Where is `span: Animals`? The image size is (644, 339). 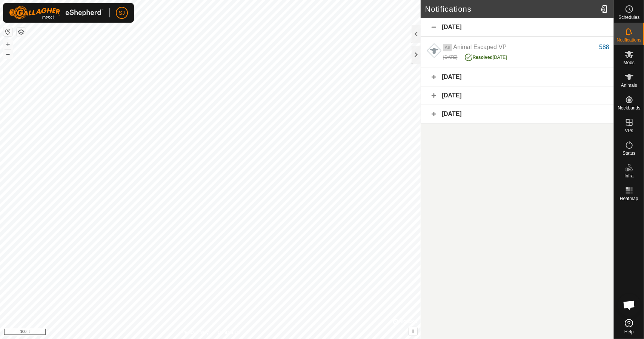
span: Animals is located at coordinates (629, 85).